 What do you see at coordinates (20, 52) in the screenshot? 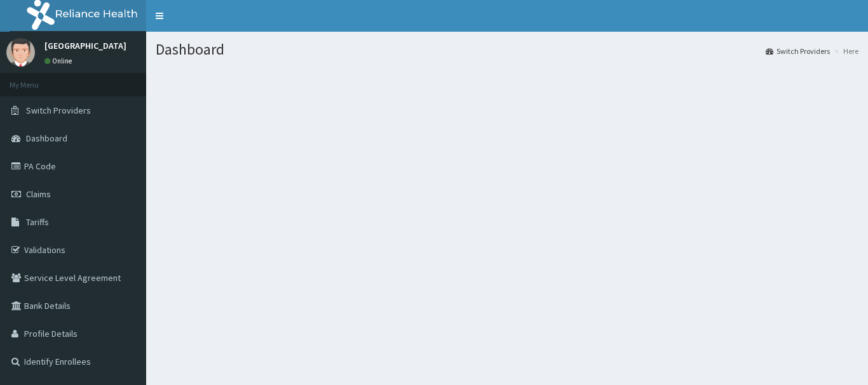
I see `img: User Image` at bounding box center [20, 52].